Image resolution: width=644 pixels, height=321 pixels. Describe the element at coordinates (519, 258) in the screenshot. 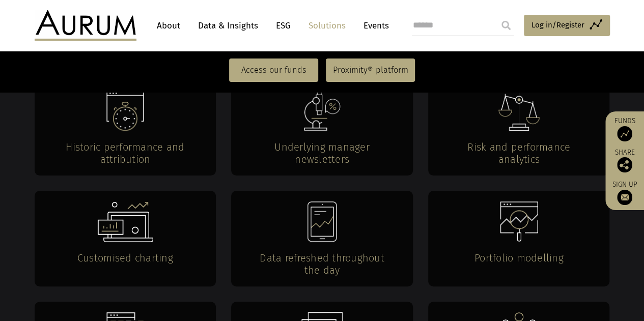

I see `h4: Portfolio modelling` at that location.